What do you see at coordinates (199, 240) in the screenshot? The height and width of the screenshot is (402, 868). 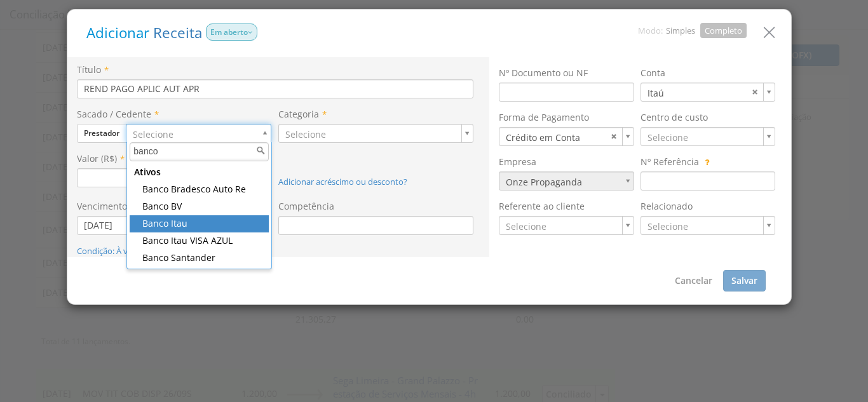 I see `div: Banco Itau VISA AZUL` at bounding box center [199, 240].